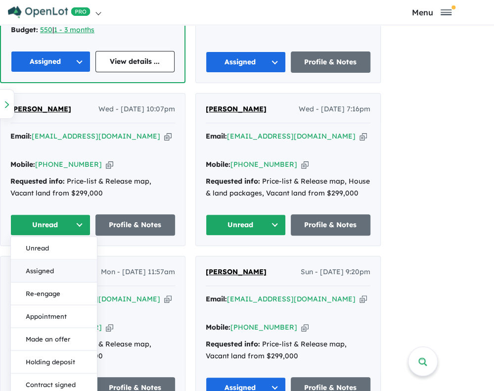 This screenshot has width=494, height=391. Describe the element at coordinates (54, 316) in the screenshot. I see `button: Appointment` at that location.